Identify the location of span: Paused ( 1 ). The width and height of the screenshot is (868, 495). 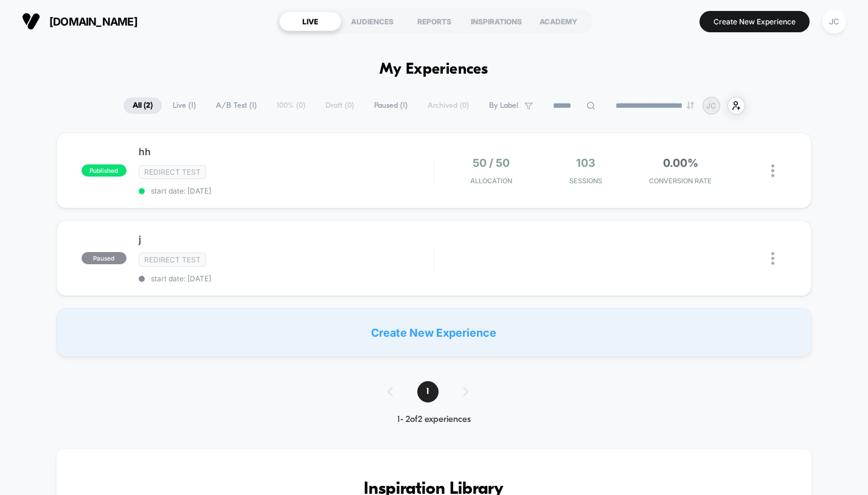
(391, 105).